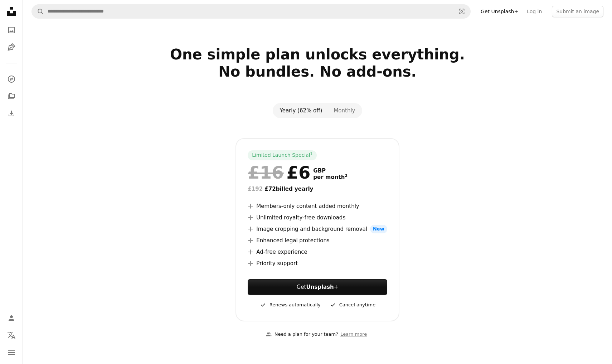 The width and height of the screenshot is (612, 364). Describe the element at coordinates (279, 172) in the screenshot. I see `div: £6` at that location.